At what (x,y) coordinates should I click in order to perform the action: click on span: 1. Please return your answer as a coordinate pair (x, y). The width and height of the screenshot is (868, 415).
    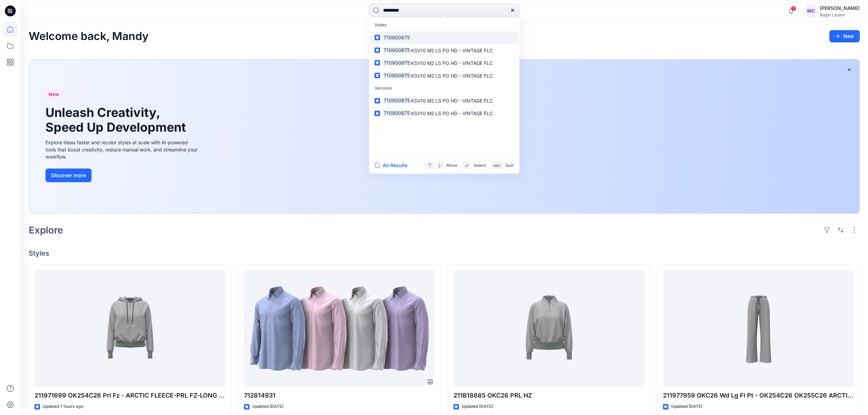
    Looking at the image, I should click on (794, 8).